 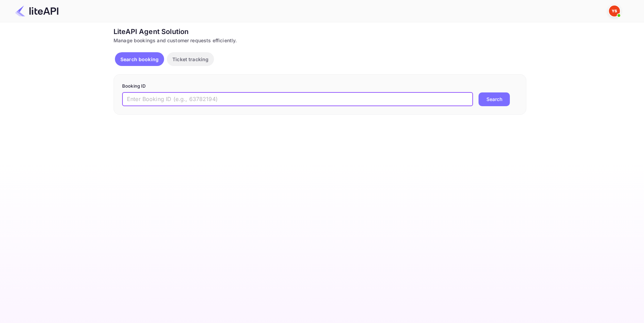 What do you see at coordinates (494, 99) in the screenshot?
I see `button: Search` at bounding box center [494, 99].